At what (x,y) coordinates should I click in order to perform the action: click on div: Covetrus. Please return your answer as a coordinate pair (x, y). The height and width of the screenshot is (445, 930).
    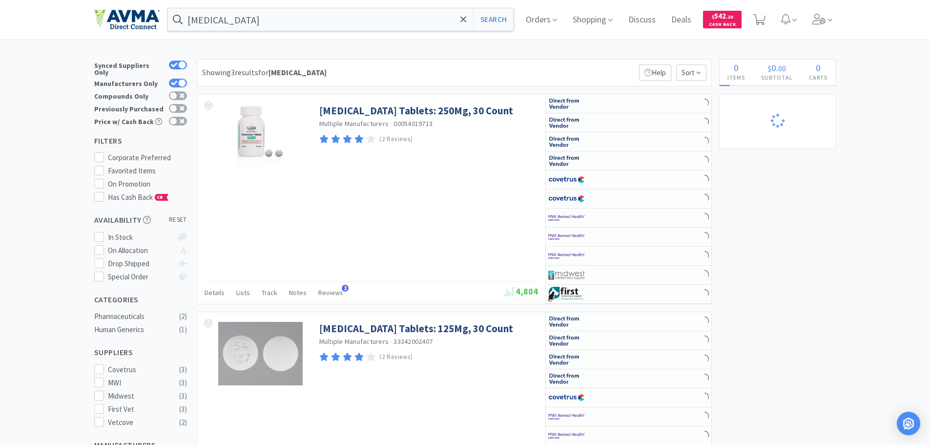
    Looking at the image, I should click on (138, 370).